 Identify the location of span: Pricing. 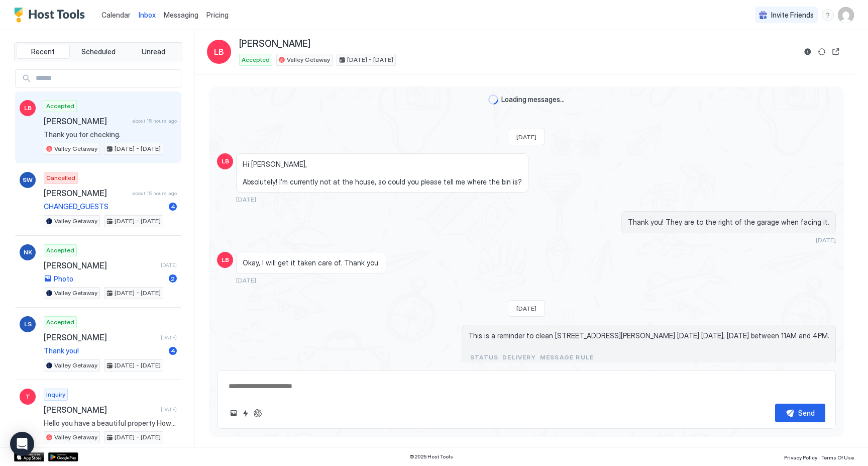
(218, 15).